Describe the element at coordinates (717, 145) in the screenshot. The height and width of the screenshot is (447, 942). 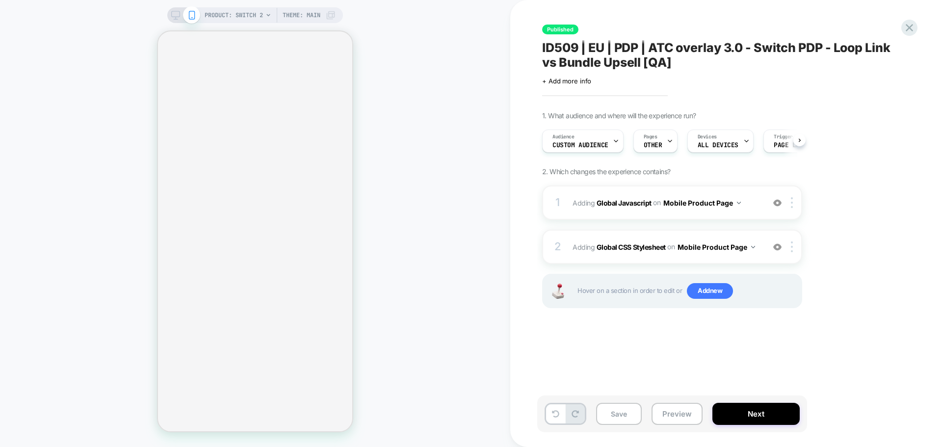
I see `span: ALL DEVICES` at that location.